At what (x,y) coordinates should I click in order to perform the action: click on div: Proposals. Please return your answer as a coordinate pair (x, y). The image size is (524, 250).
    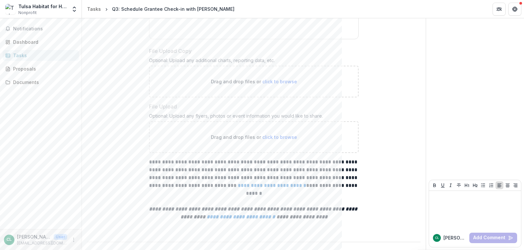
    Looking at the image, I should click on (43, 69).